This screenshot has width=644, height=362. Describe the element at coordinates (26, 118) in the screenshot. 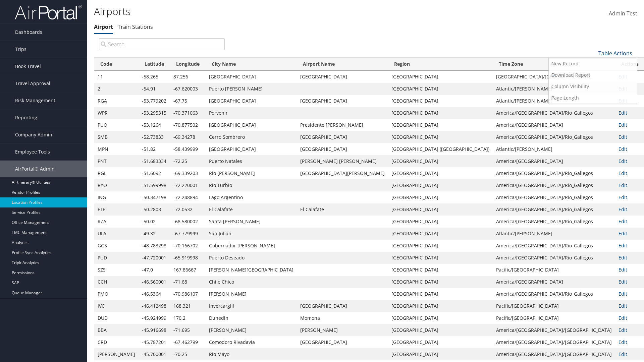

I see `span: Reporting` at that location.